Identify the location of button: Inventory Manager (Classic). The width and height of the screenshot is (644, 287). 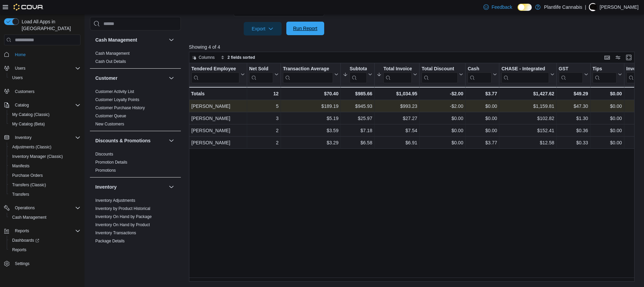
(45, 157).